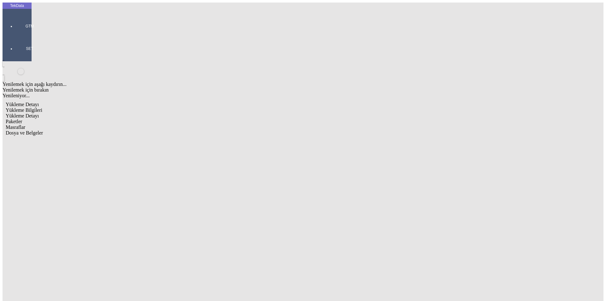 The height and width of the screenshot is (301, 606). Describe the element at coordinates (17, 6) in the screenshot. I see `div: TekData` at that location.